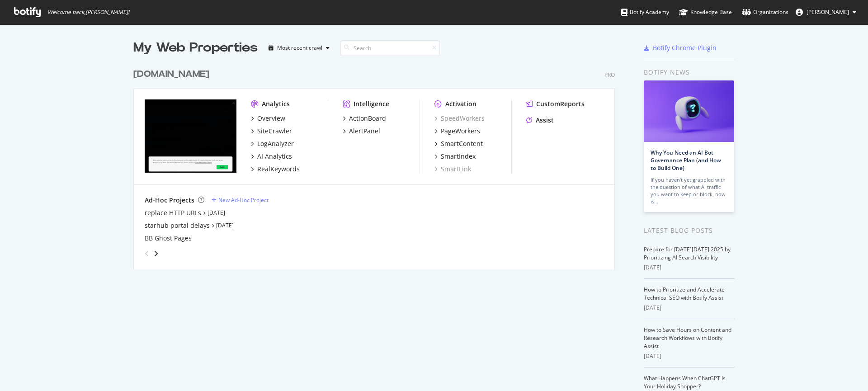 This screenshot has width=868, height=391. Describe the element at coordinates (240, 200) in the screenshot. I see `a: New Ad-Hoc Project` at that location.